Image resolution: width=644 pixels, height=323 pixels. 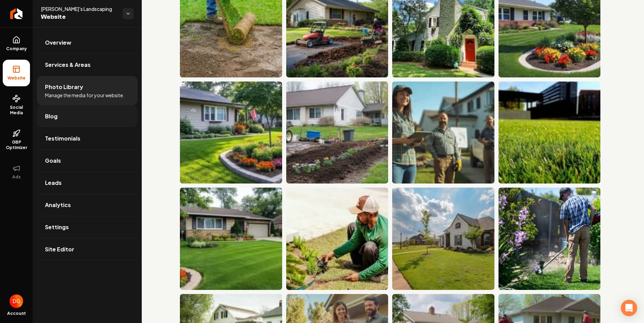 I want to click on img: Charming suburban home with green lawn and pathways under a cloudy blue sky., so click(x=443, y=238).